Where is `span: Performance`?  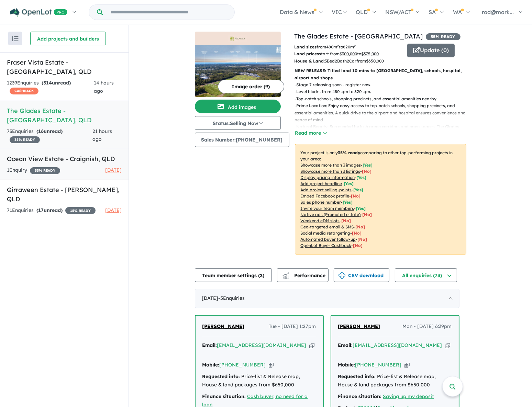
span: Performance is located at coordinates (305, 276).